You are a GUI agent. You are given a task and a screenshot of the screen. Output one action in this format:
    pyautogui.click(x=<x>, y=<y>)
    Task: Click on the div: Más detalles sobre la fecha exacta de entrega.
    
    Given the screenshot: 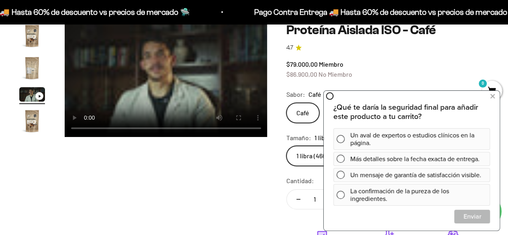 What is the action you would take?
    pyautogui.click(x=88, y=69)
    